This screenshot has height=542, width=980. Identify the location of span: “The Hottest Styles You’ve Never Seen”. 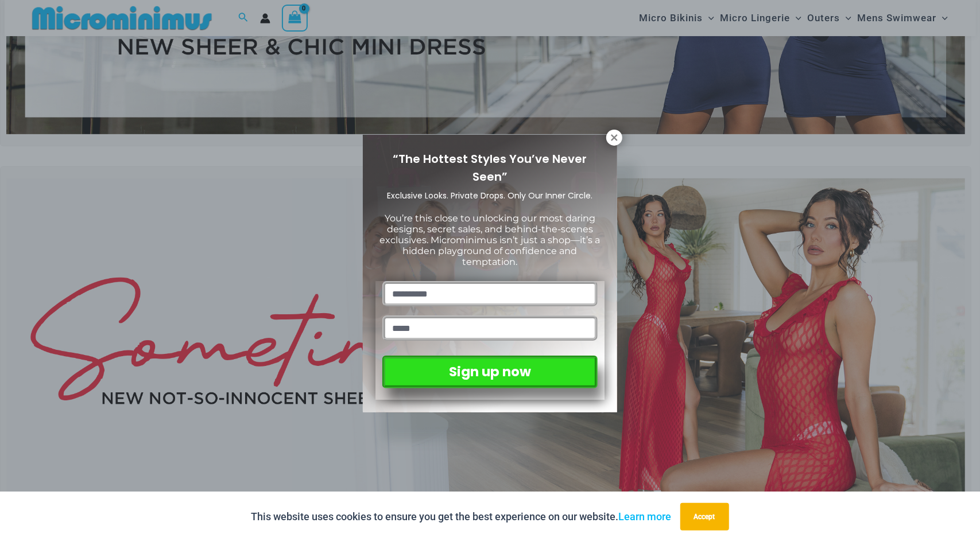
(490, 168).